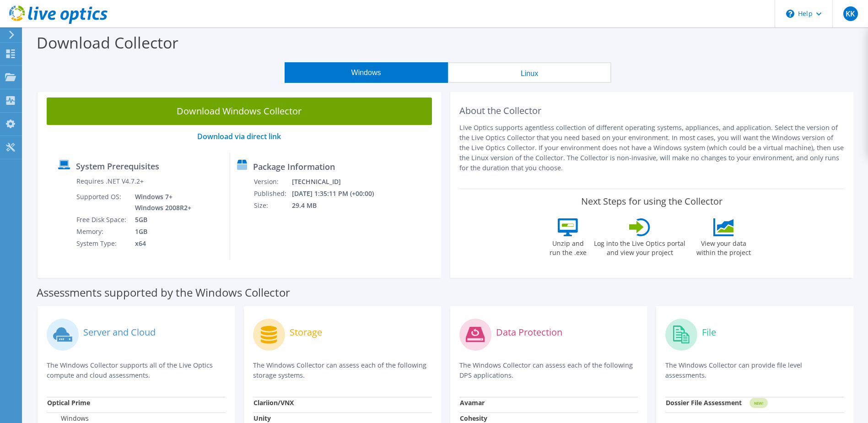 The image size is (868, 423). Describe the element at coordinates (724, 247) in the screenshot. I see `label: View your data within the project` at that location.